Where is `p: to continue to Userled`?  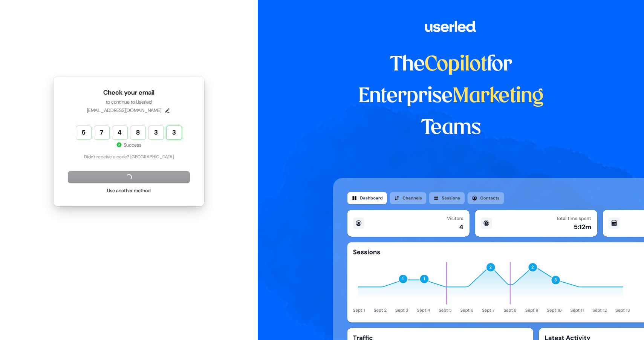 p: to continue to Userled is located at coordinates (129, 102).